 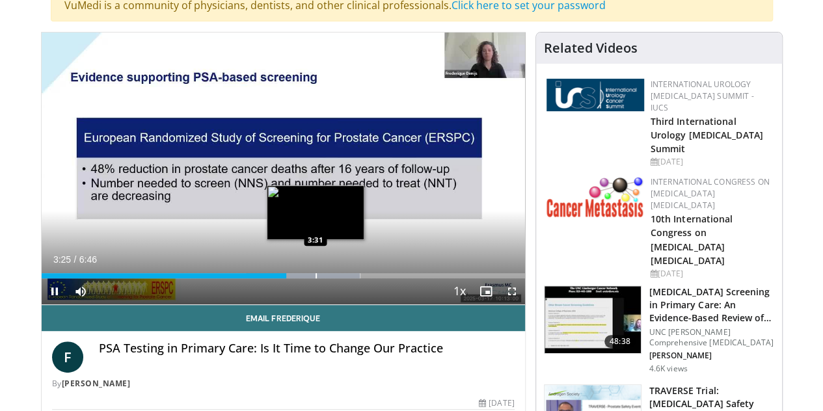 I want to click on img: image.jpeg, so click(x=316, y=213).